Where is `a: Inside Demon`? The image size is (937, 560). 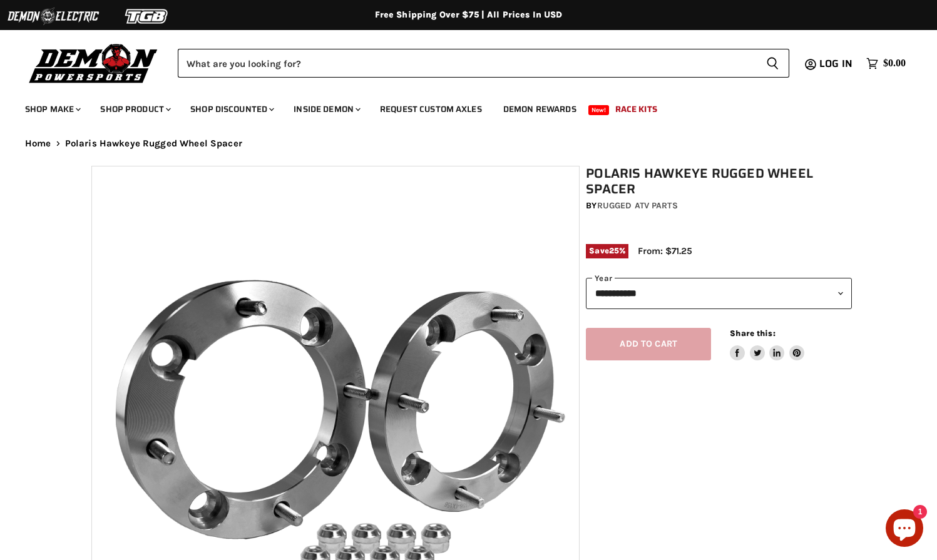
a: Inside Demon is located at coordinates (326, 109).